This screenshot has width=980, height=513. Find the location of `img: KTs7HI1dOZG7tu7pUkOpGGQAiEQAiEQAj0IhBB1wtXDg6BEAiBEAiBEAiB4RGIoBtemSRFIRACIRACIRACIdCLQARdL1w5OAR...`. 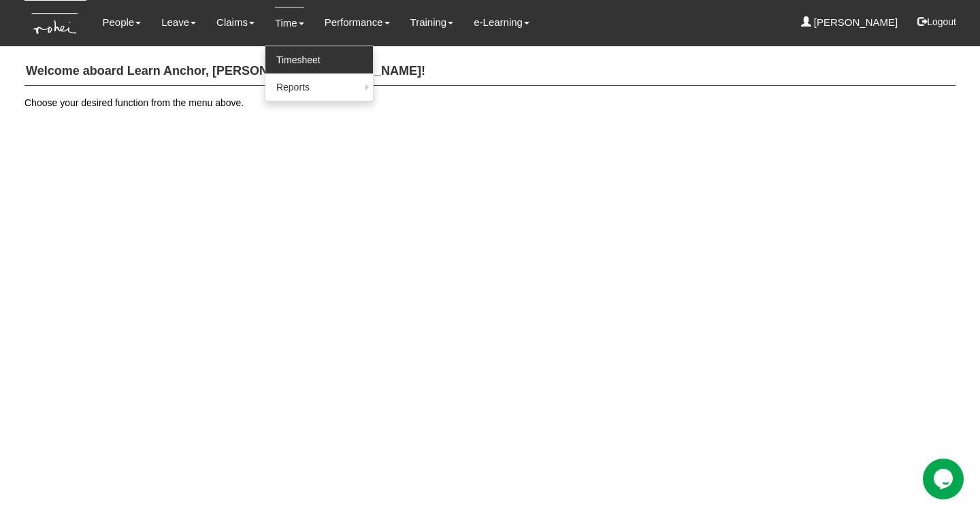

img: KTs7HI1dOZG7tu7pUkOpGGQAiEQAiEQAj0IhBB1wtXDg6BEAiBEAiBEAiB4RGIoBtemSRFIRACIRACIRACIdCLQARdL1w5OAR... is located at coordinates (55, 23).